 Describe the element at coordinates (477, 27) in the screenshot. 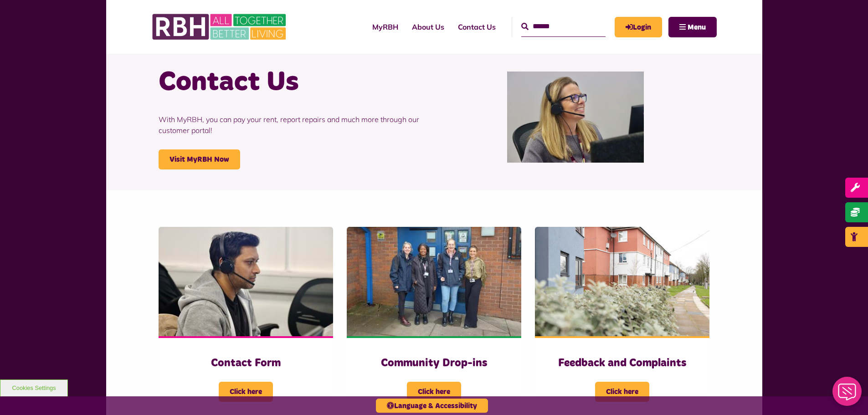

I see `a: Contact Us` at that location.